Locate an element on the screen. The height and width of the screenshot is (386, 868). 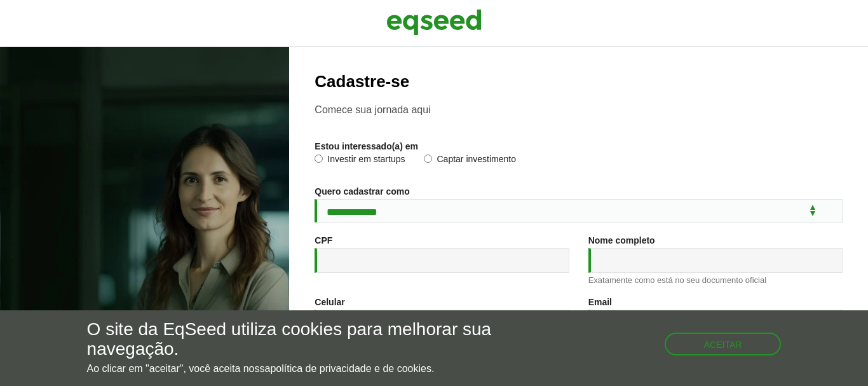
p: Comece sua jornada aqui is located at coordinates (578, 109).